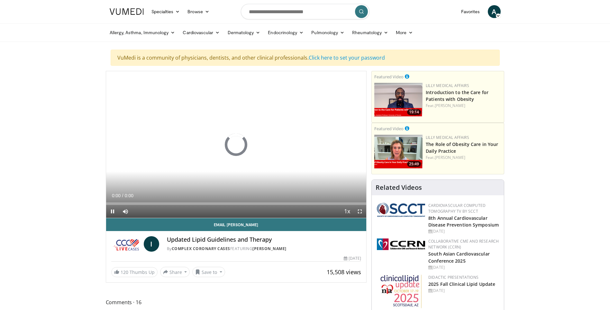  Describe the element at coordinates (201, 248) in the screenshot. I see `a: Complex Coronary Cases` at that location.